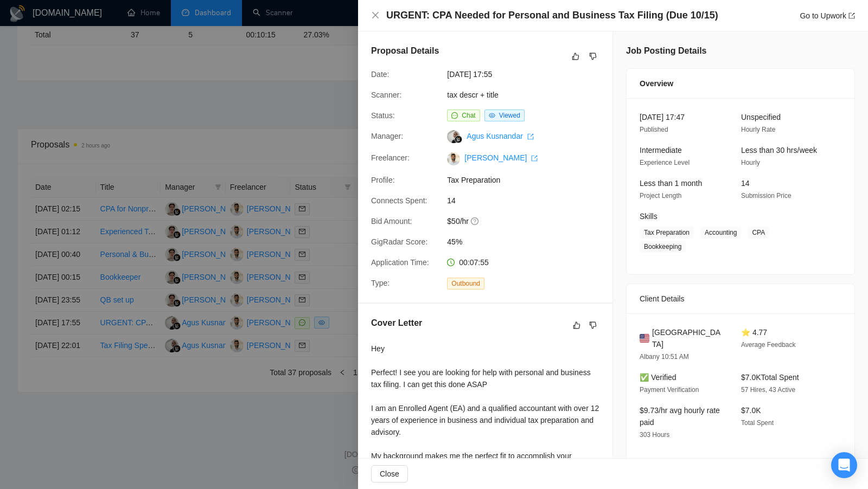 The width and height of the screenshot is (868, 489). What do you see at coordinates (758, 233) in the screenshot?
I see `span: CPA` at bounding box center [758, 233].